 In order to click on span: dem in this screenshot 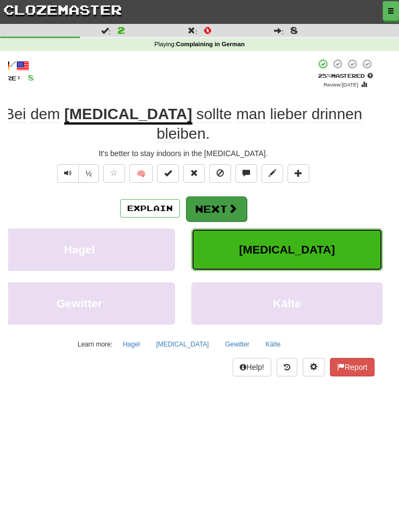, I will do `click(45, 114)`.